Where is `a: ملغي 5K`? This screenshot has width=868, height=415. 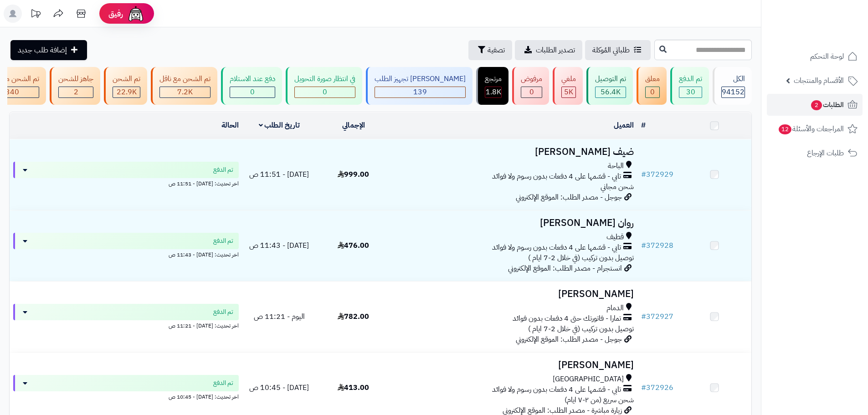
a: ملغي 5K is located at coordinates (567, 86).